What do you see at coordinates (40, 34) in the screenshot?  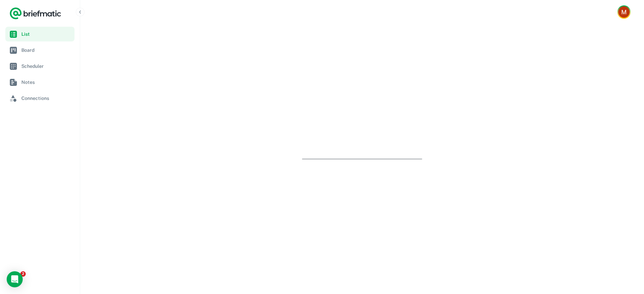 I see `a: List` at bounding box center [40, 34].